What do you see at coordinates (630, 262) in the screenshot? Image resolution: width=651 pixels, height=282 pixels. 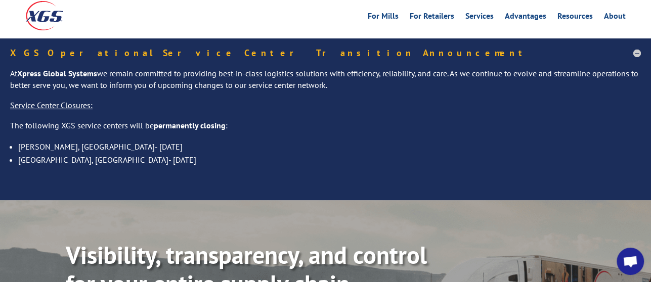 I see `a: Open chat` at bounding box center [630, 262].